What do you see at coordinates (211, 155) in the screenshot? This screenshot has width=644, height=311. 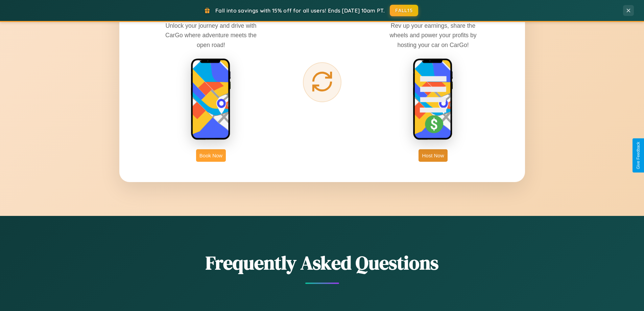 I see `button: Book Now` at bounding box center [211, 155].